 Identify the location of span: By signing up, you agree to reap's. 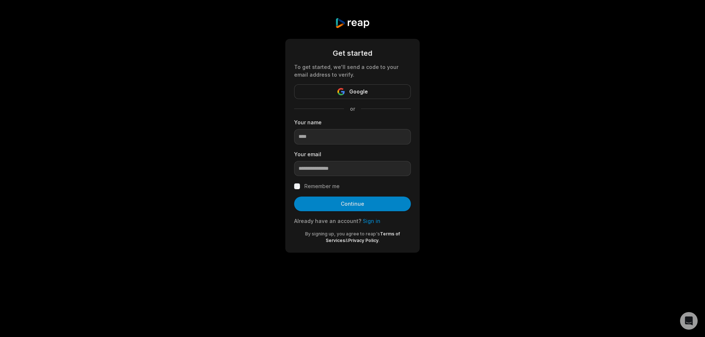
(343, 234).